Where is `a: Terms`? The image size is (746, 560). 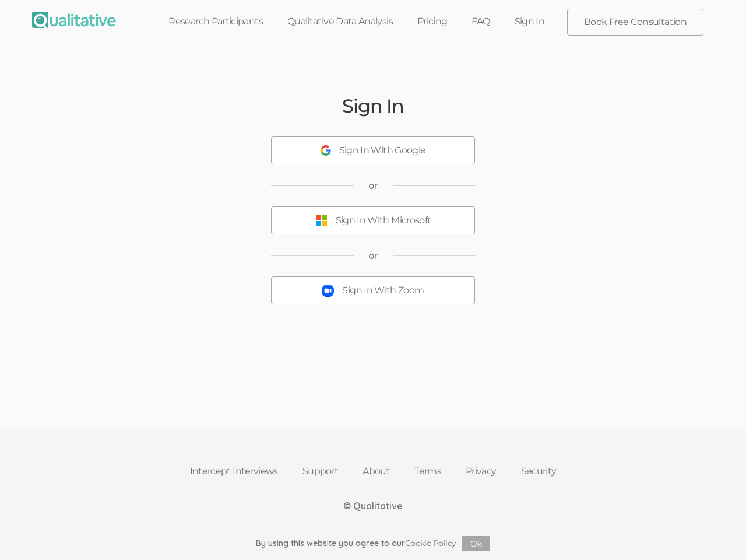 a: Terms is located at coordinates (428, 471).